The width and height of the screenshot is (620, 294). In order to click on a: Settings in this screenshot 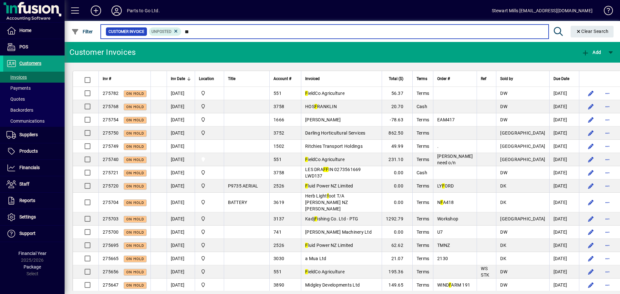, I will do `click(34, 217)`.